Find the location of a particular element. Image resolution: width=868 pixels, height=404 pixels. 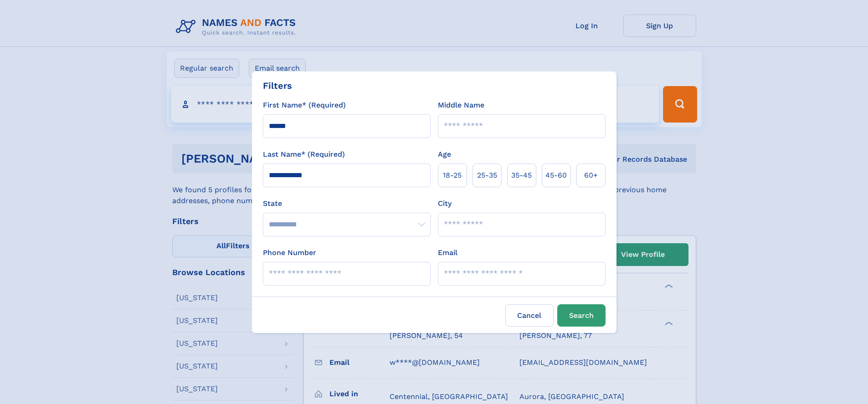

label: Last Name* (Required) is located at coordinates (304, 155).